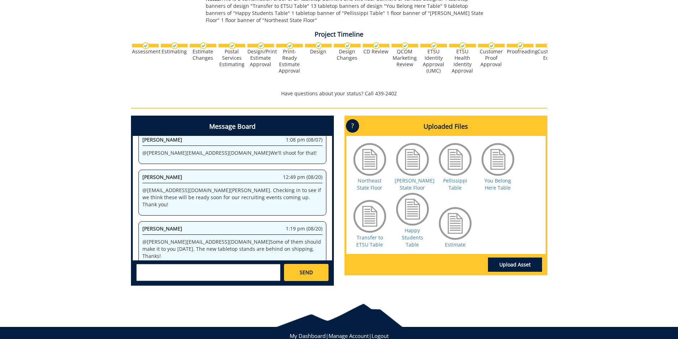 This screenshot has height=339, width=678. I want to click on a: Happy Students Table, so click(413, 237).